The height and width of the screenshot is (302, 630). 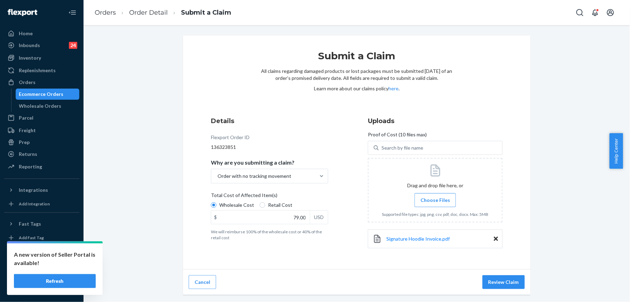 What do you see at coordinates (616, 151) in the screenshot?
I see `span: Help Center` at bounding box center [616, 151].